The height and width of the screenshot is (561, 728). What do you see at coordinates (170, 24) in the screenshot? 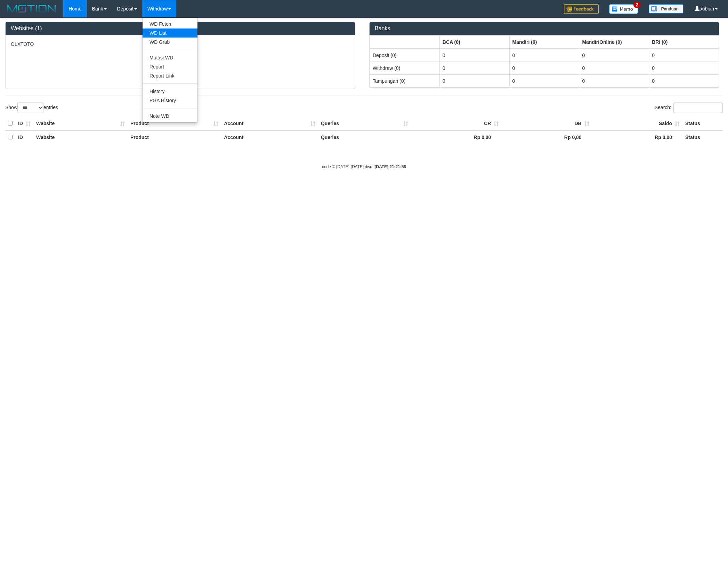
I see `a: WD Fetch` at bounding box center [170, 24].